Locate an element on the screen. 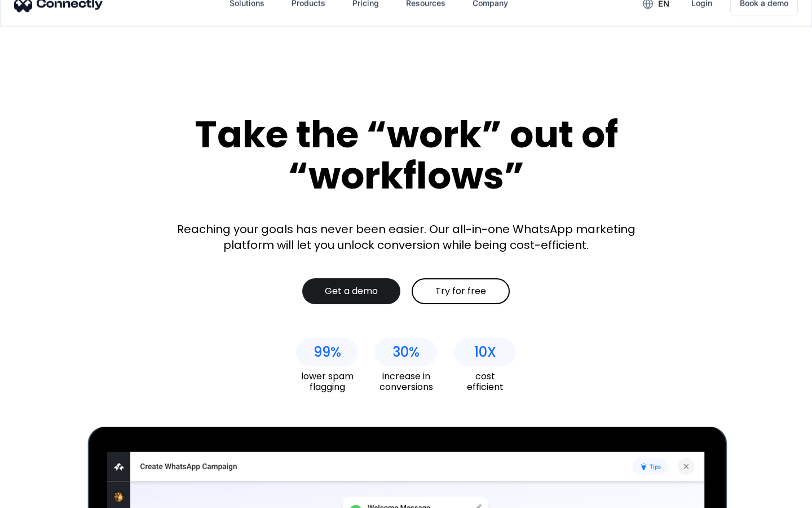 This screenshot has height=508, width=812. div: 10X is located at coordinates (485, 352).